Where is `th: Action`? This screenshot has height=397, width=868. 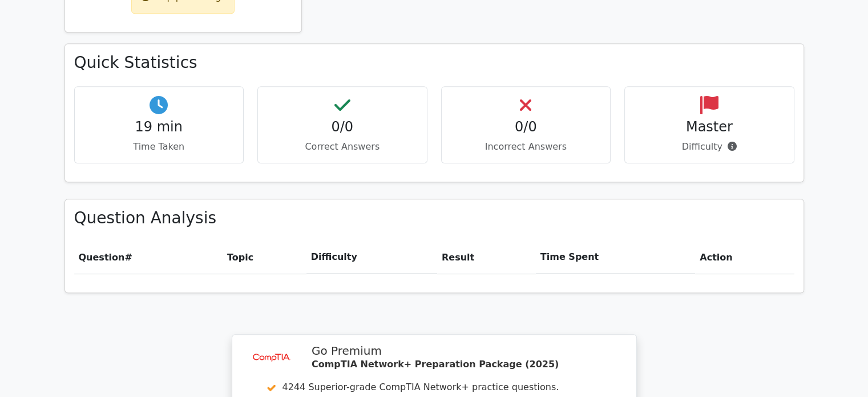
th: Action is located at coordinates (744, 257).